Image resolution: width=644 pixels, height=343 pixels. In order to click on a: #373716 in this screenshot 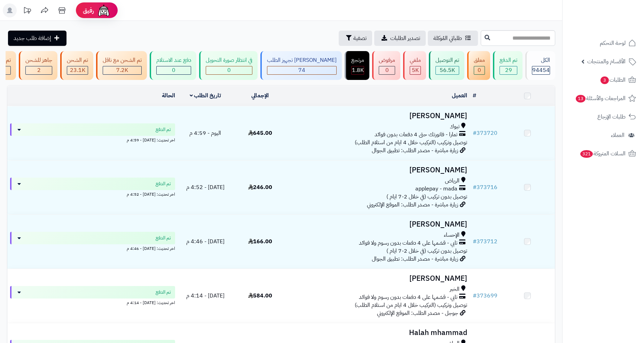, I will do `click(485, 187)`.